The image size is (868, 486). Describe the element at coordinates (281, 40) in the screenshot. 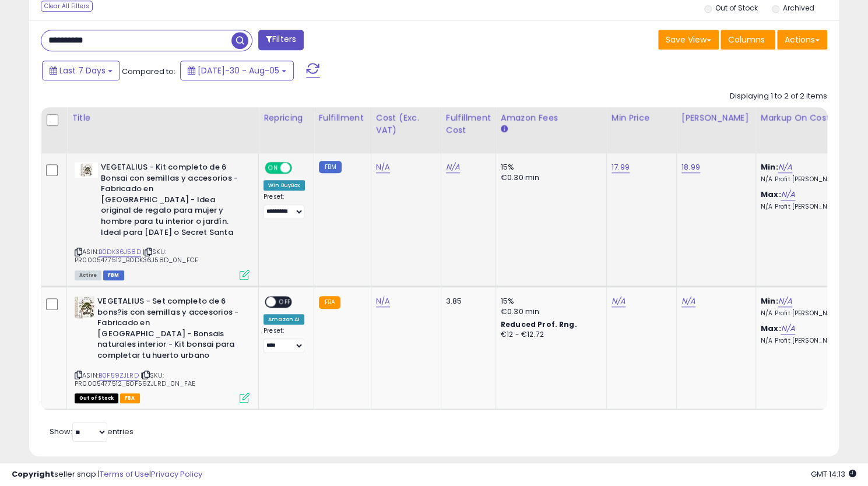

I see `button: Filters` at that location.